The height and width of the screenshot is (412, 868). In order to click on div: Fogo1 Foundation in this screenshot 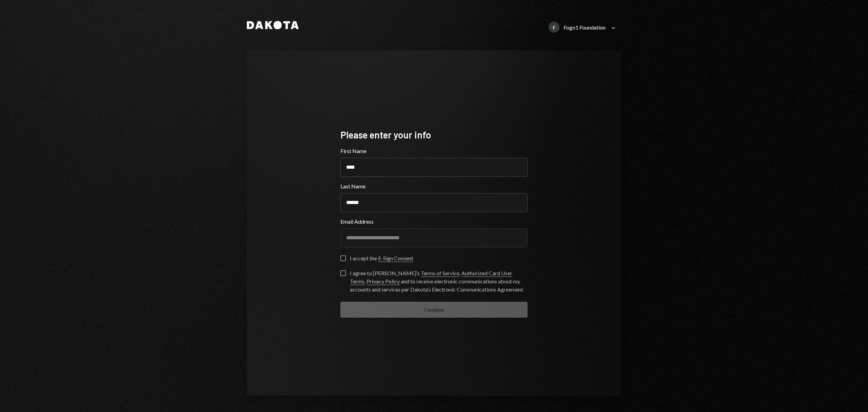, I will do `click(584, 27)`.